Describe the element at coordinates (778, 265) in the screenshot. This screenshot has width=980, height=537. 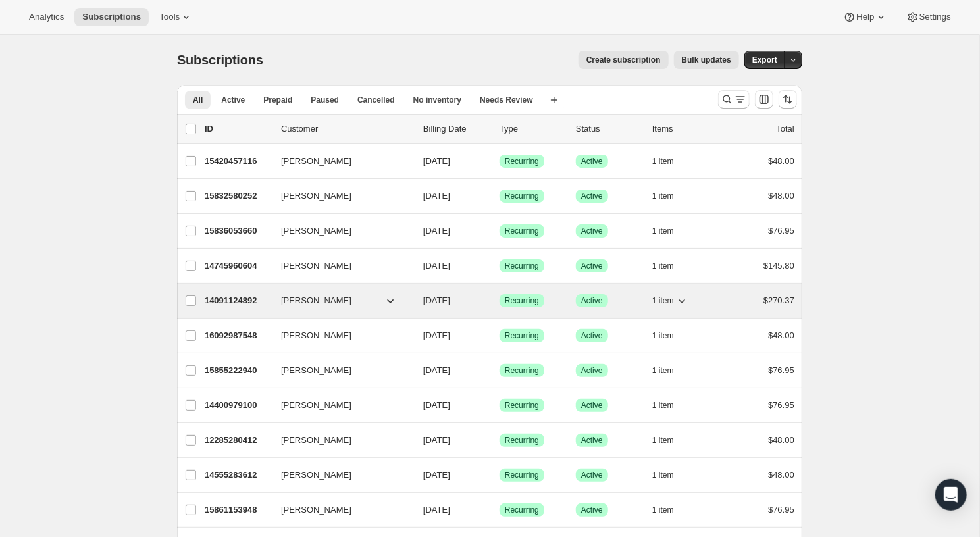
I see `span: $145.80` at that location.